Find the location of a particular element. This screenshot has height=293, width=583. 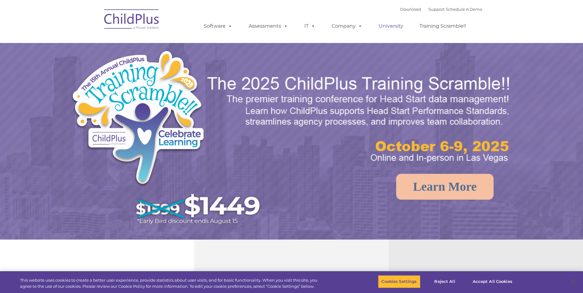

div: This website uses cookies to create a better user experience, provide statistics about user visit... is located at coordinates (170, 283).